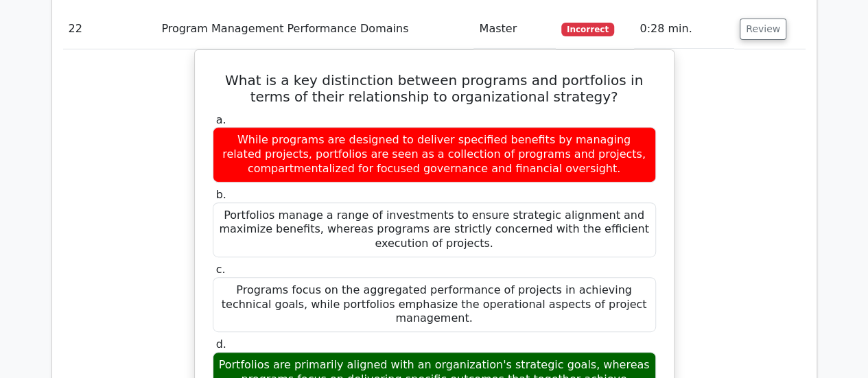  I want to click on td: Program Management Performance Domains, so click(314, 28).